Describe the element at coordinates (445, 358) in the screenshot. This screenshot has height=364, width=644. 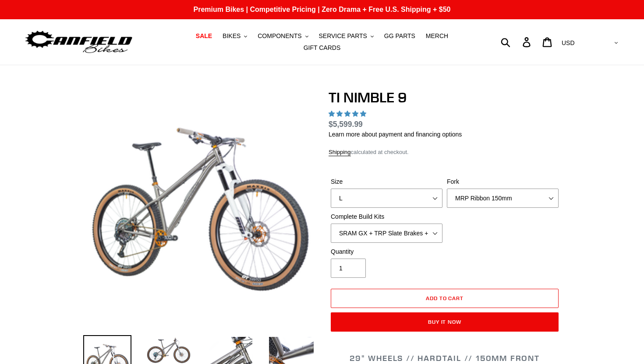
I see `span: 29" WHEELS // HARDTAIL // 150MM FRONT` at that location.